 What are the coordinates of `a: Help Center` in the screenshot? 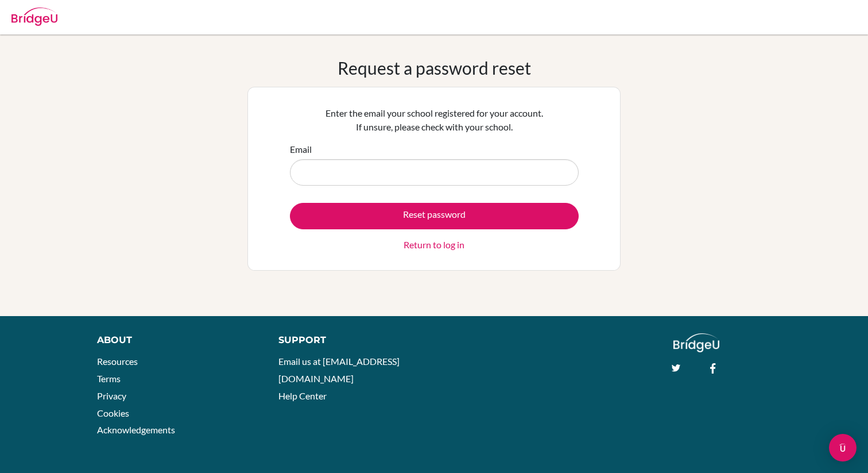 It's located at (302, 396).